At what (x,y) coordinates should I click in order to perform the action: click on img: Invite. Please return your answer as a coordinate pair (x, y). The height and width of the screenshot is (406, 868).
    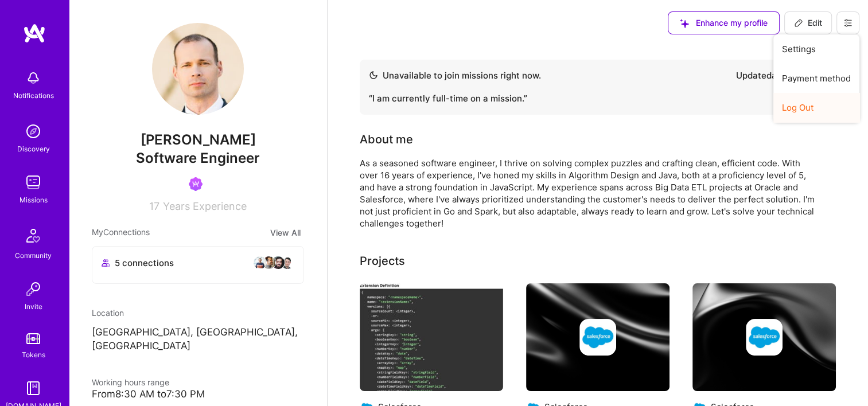
    Looking at the image, I should click on (33, 289).